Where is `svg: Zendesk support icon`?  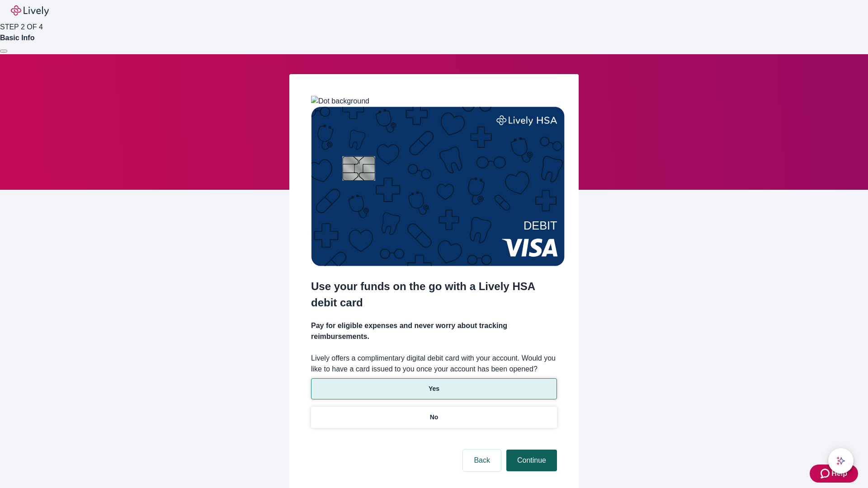 svg: Zendesk support icon is located at coordinates (826, 474).